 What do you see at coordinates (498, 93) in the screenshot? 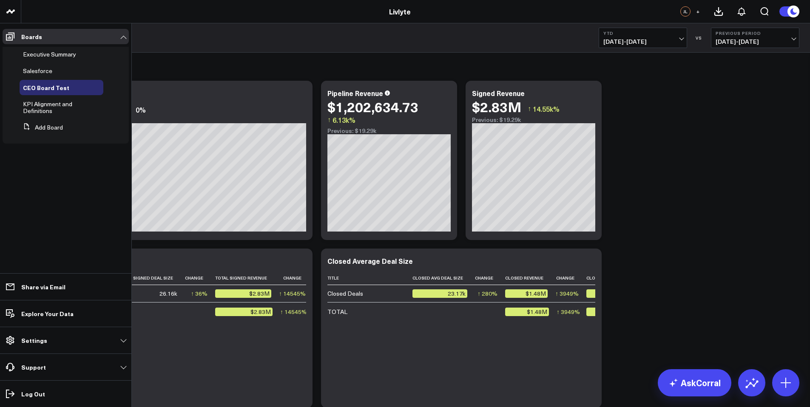
I see `div: Signed Revenue` at bounding box center [498, 93].